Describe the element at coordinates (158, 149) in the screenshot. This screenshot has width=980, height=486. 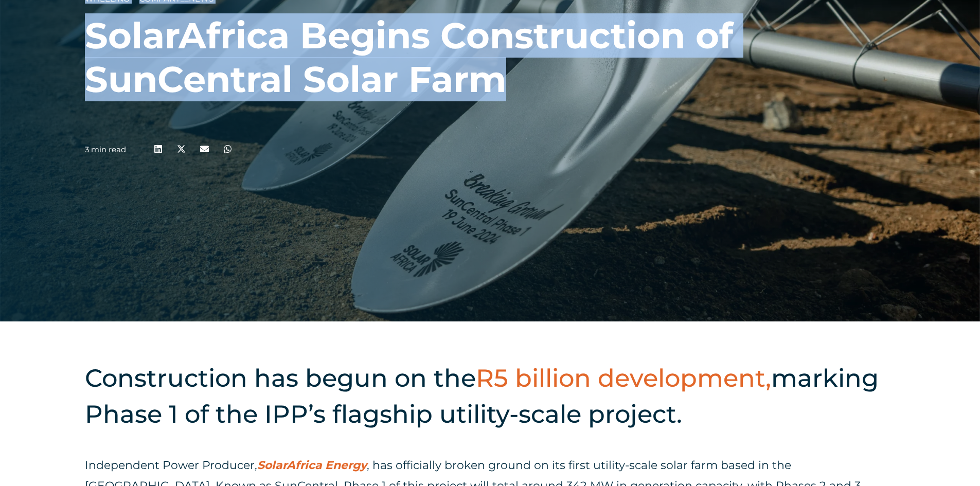
I see `div: Share on linkedin` at that location.